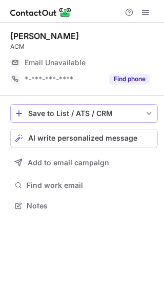 This screenshot has height=308, width=164. What do you see at coordinates (84, 114) in the screenshot?
I see `button: save-profile-one-click` at bounding box center [84, 114].